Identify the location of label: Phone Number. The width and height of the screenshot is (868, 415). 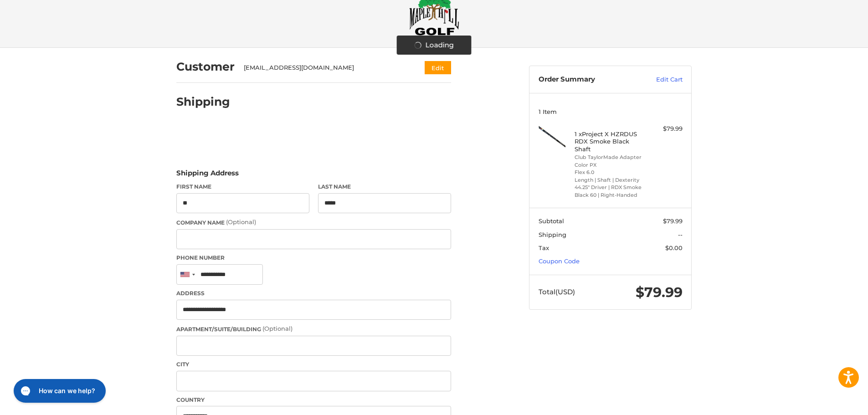
(314, 258).